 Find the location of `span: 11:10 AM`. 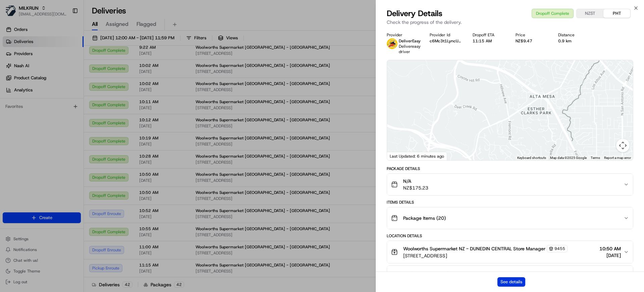

span: 11:10 AM is located at coordinates (610, 273).